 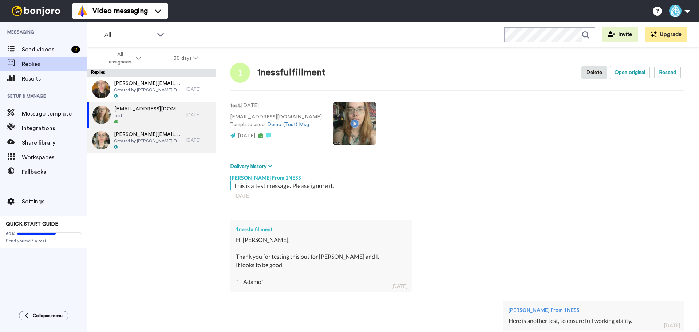 What do you see at coordinates (595, 72) in the screenshot?
I see `button: Delete` at bounding box center [595, 72].